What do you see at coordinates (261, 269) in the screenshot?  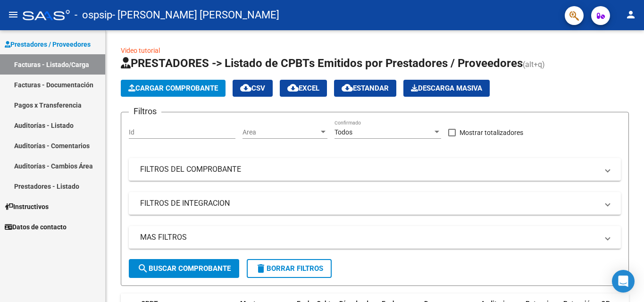 I see `mat-icon: delete` at bounding box center [261, 269].